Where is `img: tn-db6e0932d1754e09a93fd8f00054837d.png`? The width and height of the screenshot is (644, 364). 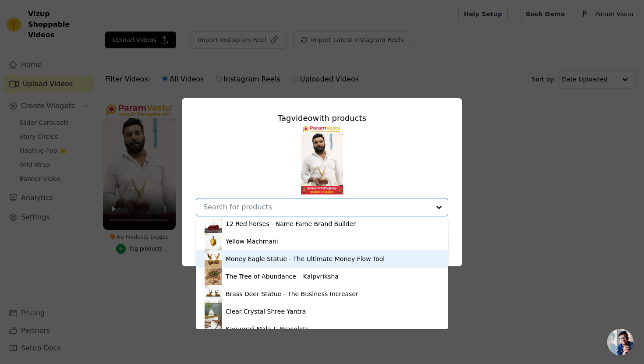
img: tn-db6e0932d1754e09a93fd8f00054837d.png is located at coordinates (322, 159).